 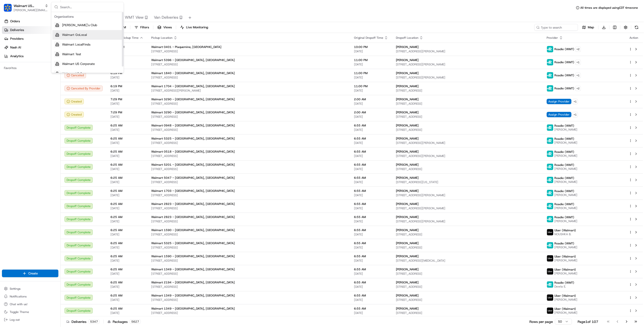 I want to click on span: 11:39 AM, so click(x=127, y=47).